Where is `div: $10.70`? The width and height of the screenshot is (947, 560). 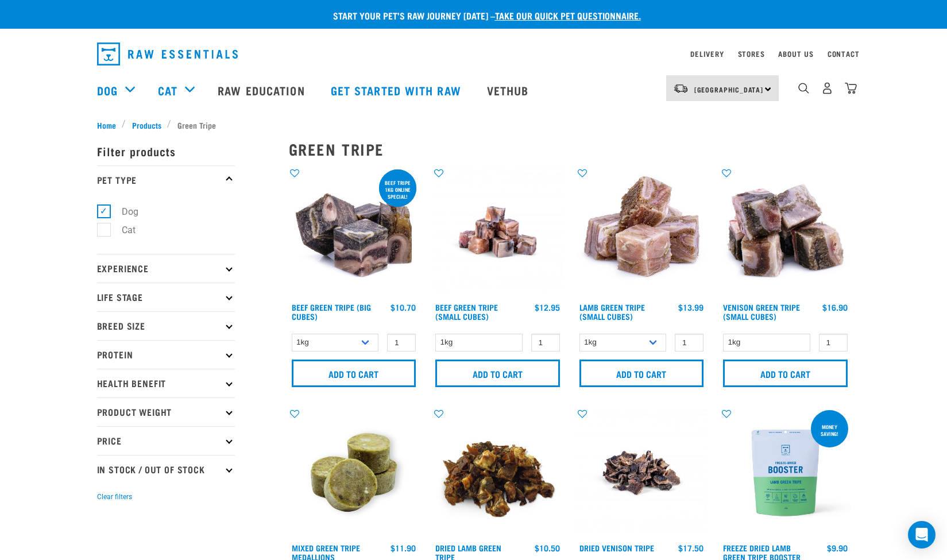
div: $10.70 is located at coordinates (403, 307).